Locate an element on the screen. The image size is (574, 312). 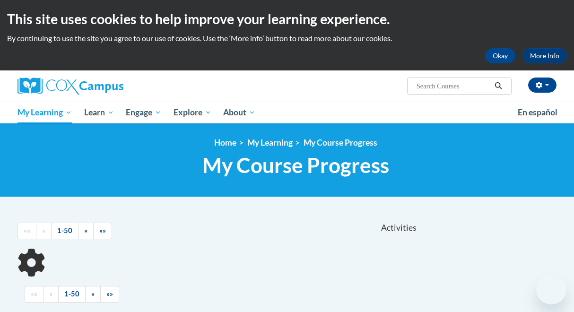
a: Home is located at coordinates (225, 142).